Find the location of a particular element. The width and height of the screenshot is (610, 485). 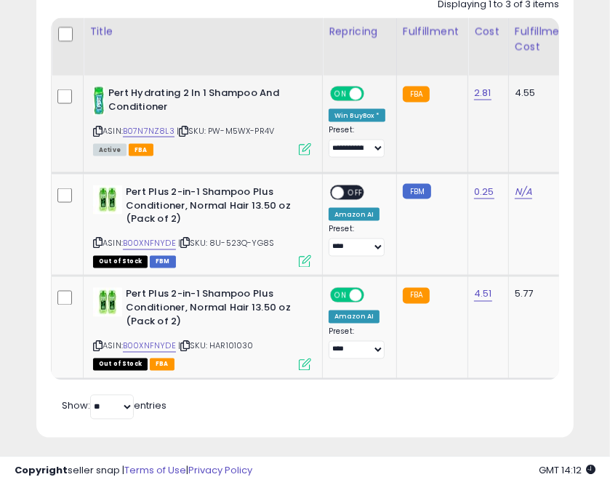

a: 2.81 is located at coordinates (483, 93).